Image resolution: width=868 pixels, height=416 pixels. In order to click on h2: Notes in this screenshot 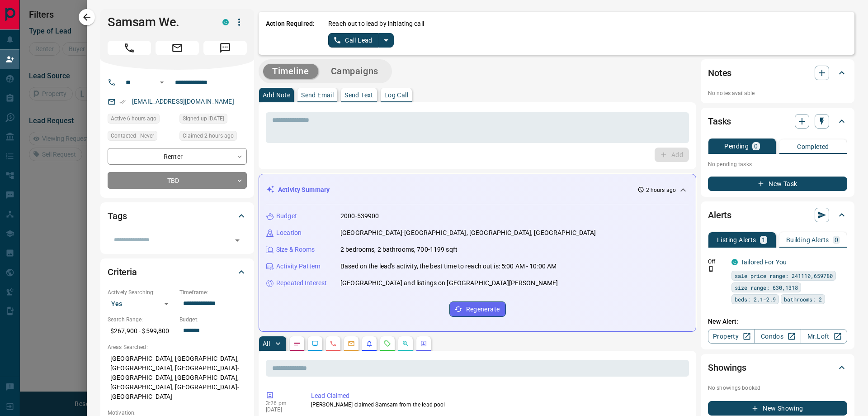, I will do `click(720, 73)`.